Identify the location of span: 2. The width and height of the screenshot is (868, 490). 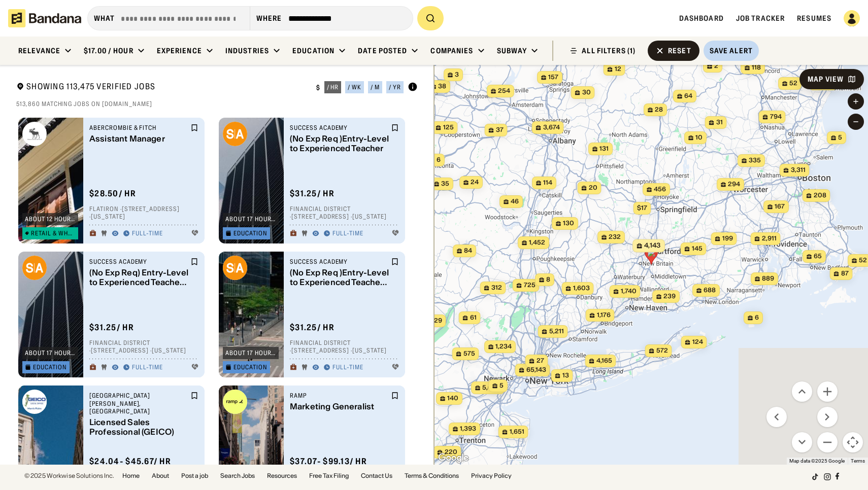
(716, 66).